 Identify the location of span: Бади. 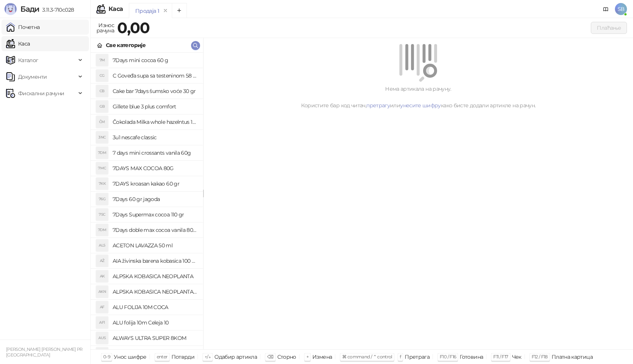
(30, 9).